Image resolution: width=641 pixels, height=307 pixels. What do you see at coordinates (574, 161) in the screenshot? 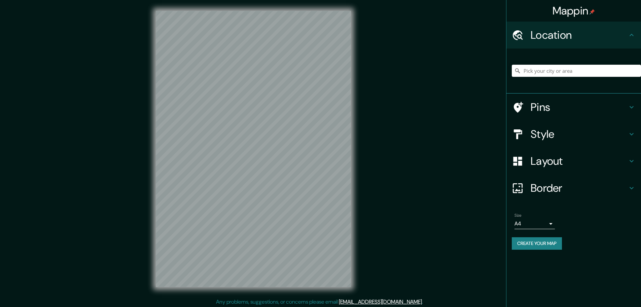
I see `div: Layout` at bounding box center [574, 161].